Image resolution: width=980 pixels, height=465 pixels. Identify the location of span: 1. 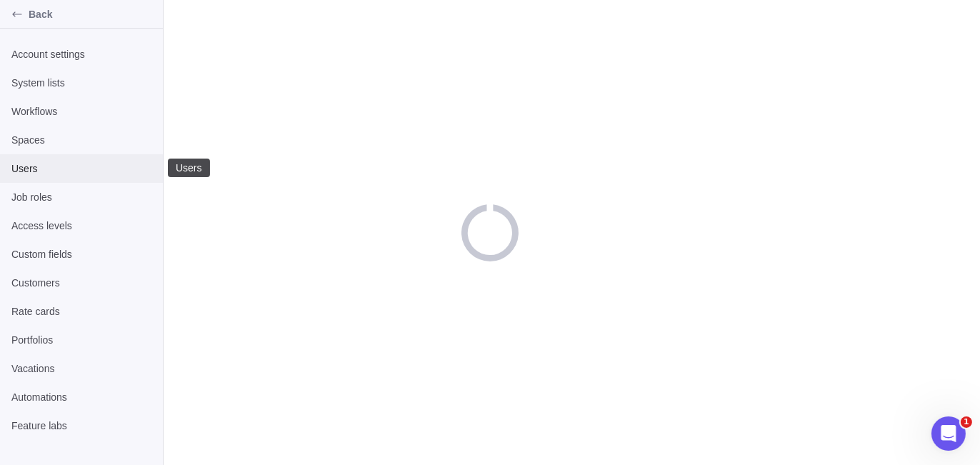
(966, 423).